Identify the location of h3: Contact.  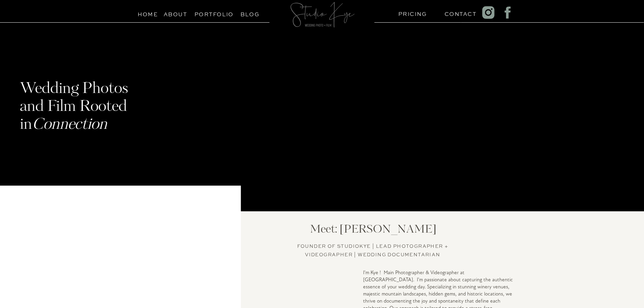
(457, 12).